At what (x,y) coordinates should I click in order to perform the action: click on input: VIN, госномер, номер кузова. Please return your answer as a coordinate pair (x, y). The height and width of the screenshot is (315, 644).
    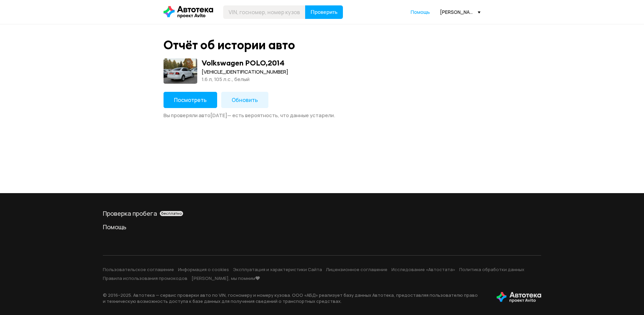
    Looking at the image, I should click on (264, 12).